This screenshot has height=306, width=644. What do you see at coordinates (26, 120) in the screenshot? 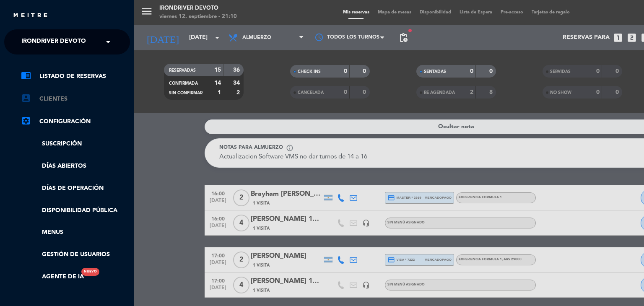
I see `i: settings_applications` at bounding box center [26, 120].